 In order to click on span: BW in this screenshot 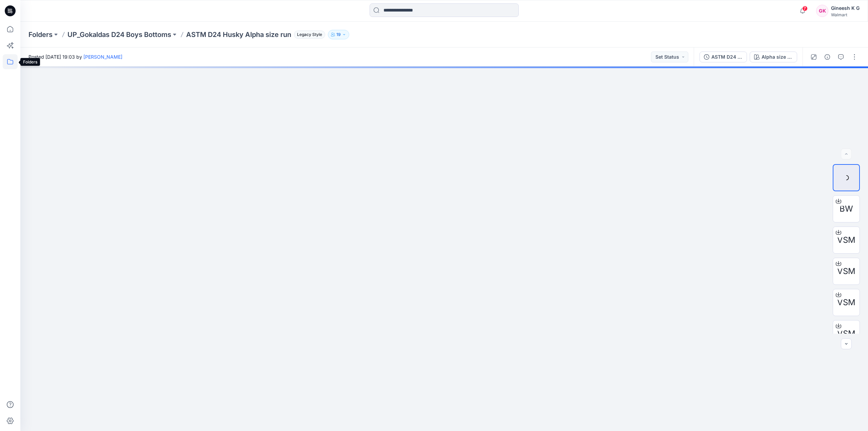, I will do `click(847, 209)`.